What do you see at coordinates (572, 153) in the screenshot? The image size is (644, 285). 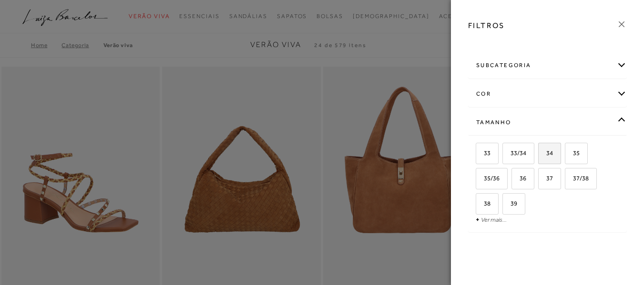 I see `span: 35` at bounding box center [572, 153].